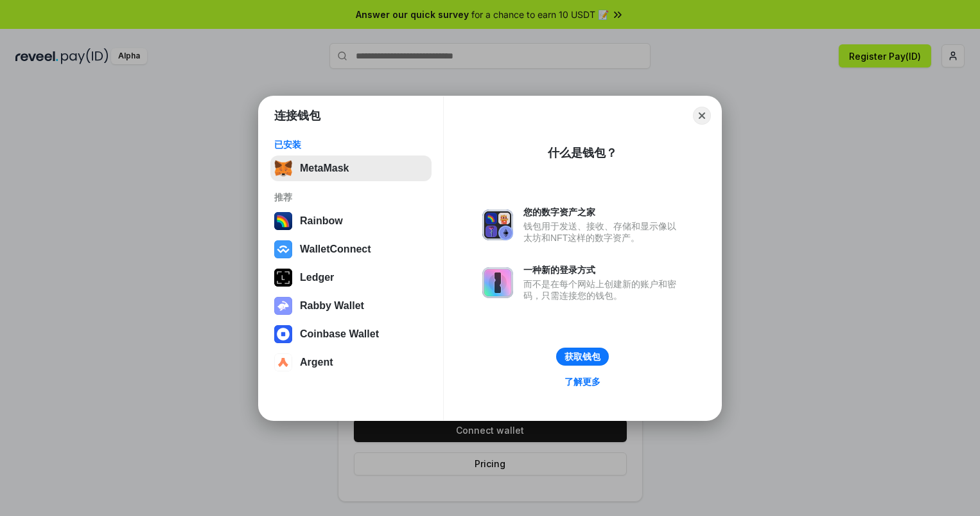 This screenshot has width=980, height=516. What do you see at coordinates (582, 153) in the screenshot?
I see `div: 什么是钱包？` at bounding box center [582, 153].